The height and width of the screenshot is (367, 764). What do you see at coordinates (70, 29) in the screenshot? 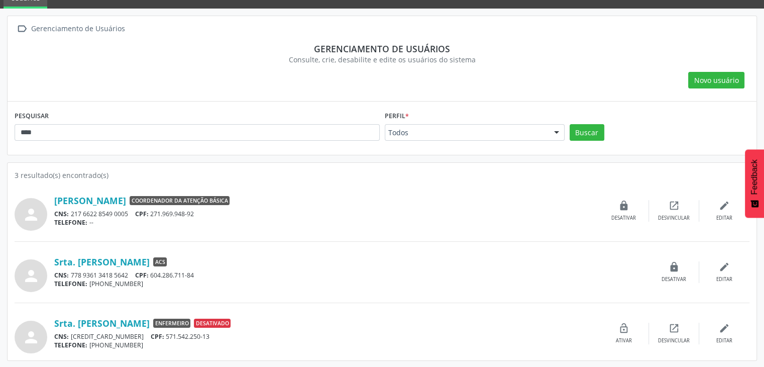
I see `a:  Gerenciamento de Usuários` at bounding box center [70, 29].